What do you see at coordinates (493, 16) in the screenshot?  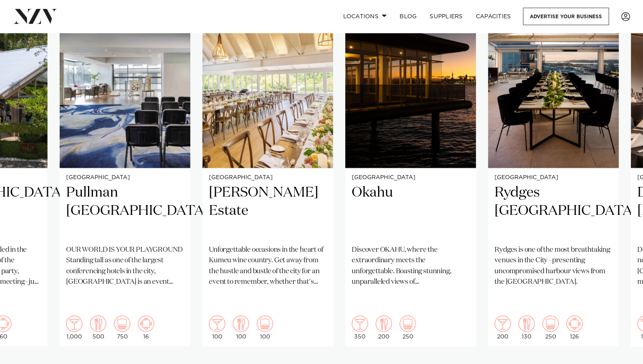 I see `a: Capacities` at bounding box center [493, 16].